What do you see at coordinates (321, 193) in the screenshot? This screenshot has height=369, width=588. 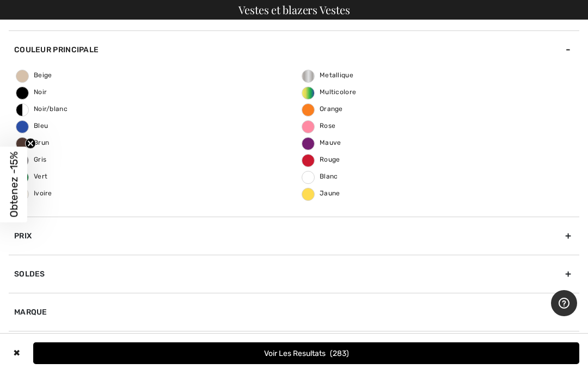 I see `span: Jaune` at bounding box center [321, 193].